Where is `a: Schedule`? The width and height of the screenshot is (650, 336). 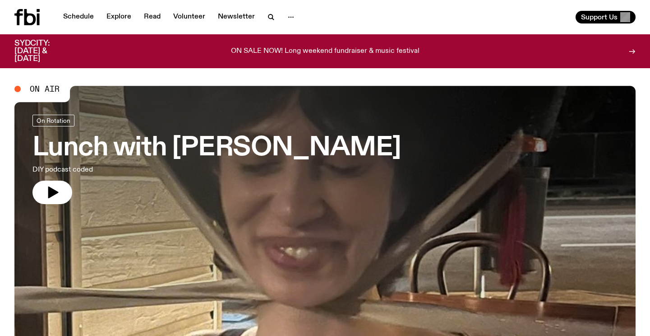
a: Schedule is located at coordinates (78, 17).